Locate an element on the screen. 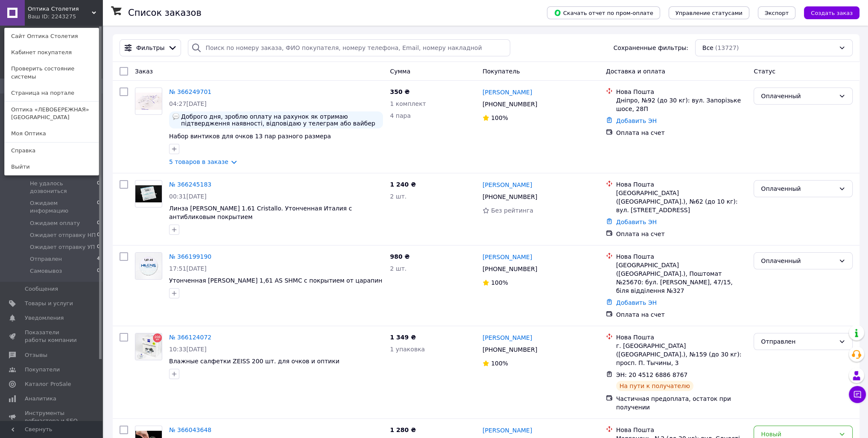 The width and height of the screenshot is (868, 438). span: Статус is located at coordinates (764, 71).